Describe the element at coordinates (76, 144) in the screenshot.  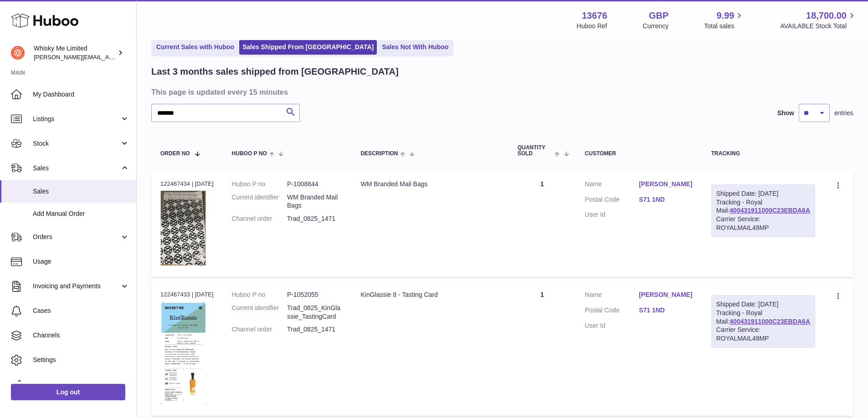
I see `span: Stock` at that location.